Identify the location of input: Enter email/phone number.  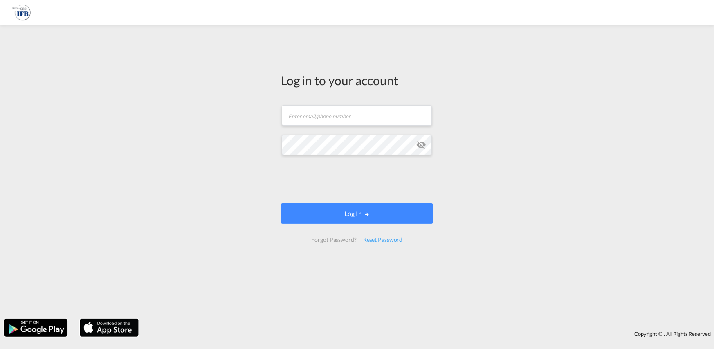
(356, 115).